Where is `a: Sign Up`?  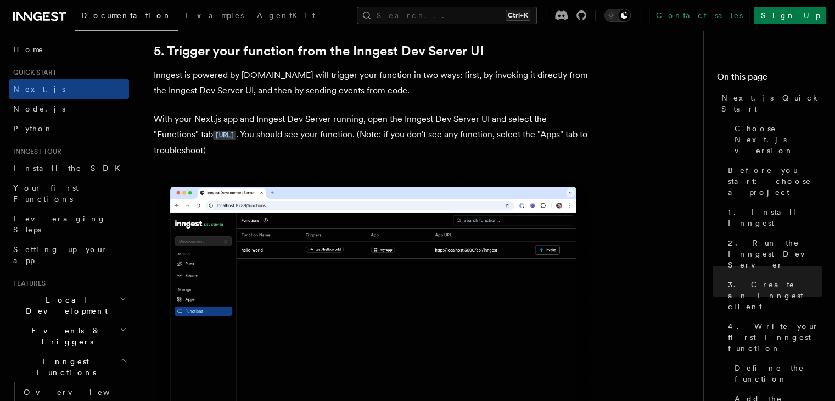 a: Sign Up is located at coordinates (790, 15).